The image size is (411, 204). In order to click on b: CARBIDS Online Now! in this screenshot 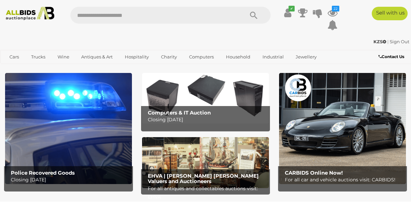, I will do `click(313, 173)`.